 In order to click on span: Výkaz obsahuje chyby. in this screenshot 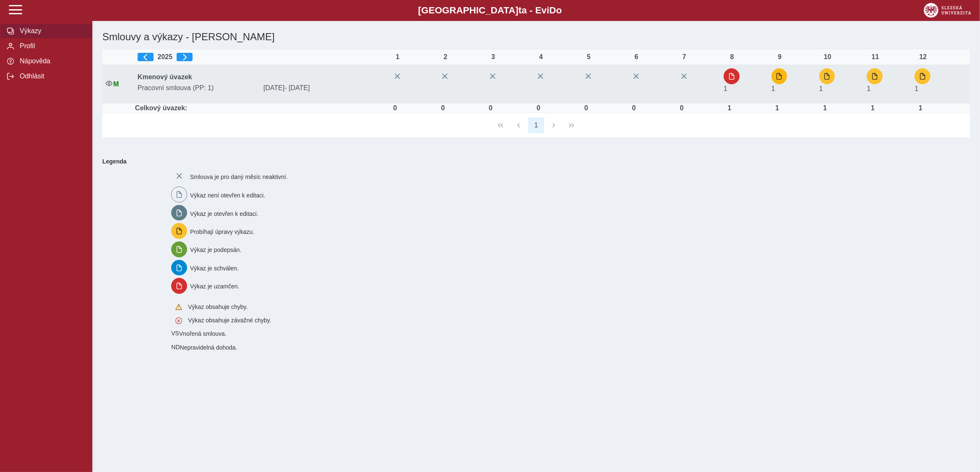, I will do `click(218, 307)`.